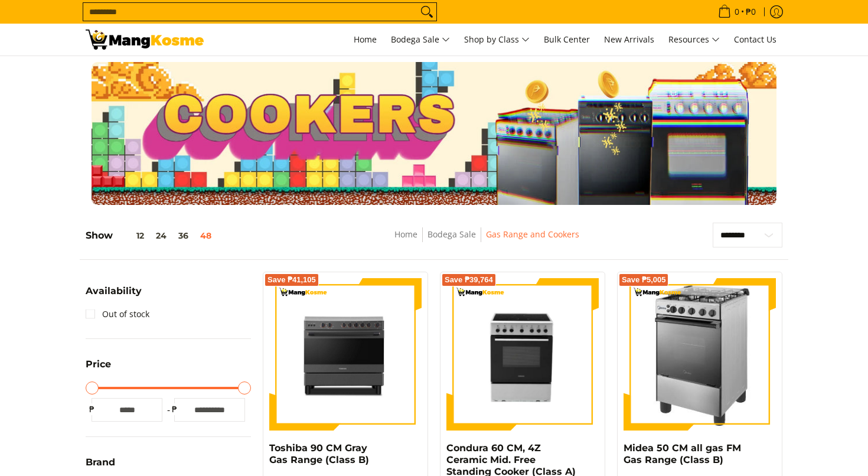 This screenshot has width=868, height=476. I want to click on img: toshiba-90-cm-5-burner-gas-range-gray-full-view-mang-kosme, so click(345, 354).